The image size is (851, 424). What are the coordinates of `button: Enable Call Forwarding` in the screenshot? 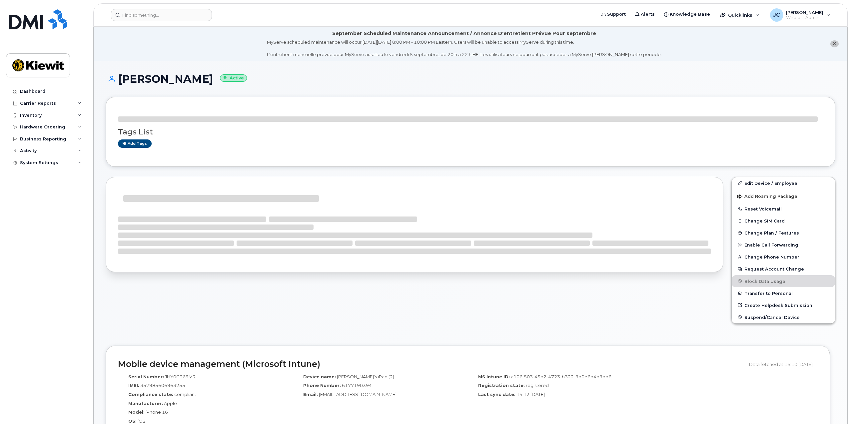 It's located at (784, 245).